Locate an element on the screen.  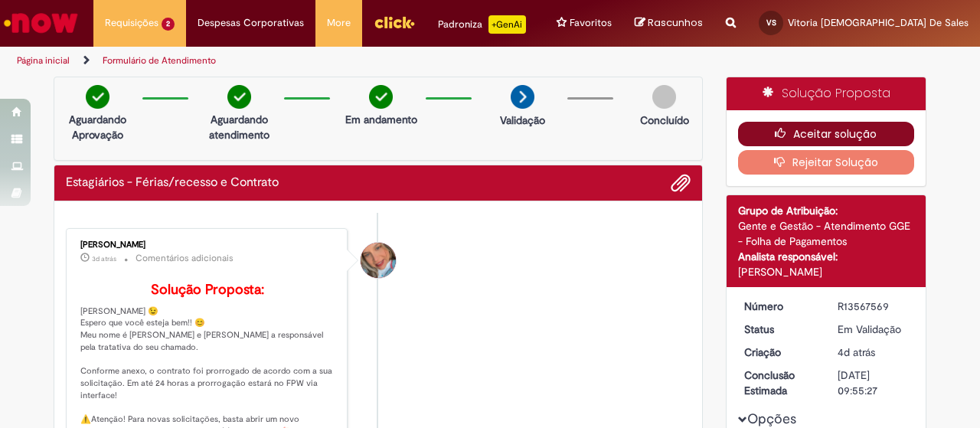
p: Em andamento is located at coordinates (381, 119).